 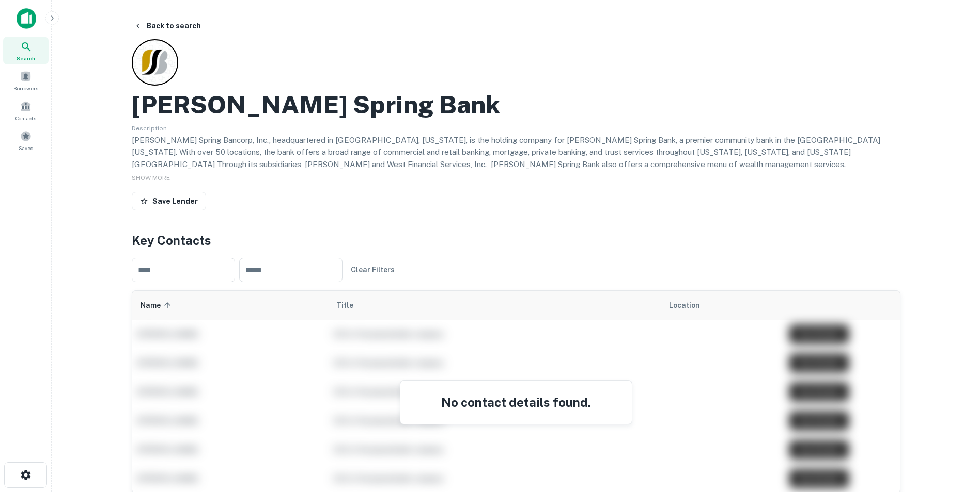 What do you see at coordinates (953, 434) in the screenshot?
I see `div: Chat Widget` at bounding box center [953, 434].